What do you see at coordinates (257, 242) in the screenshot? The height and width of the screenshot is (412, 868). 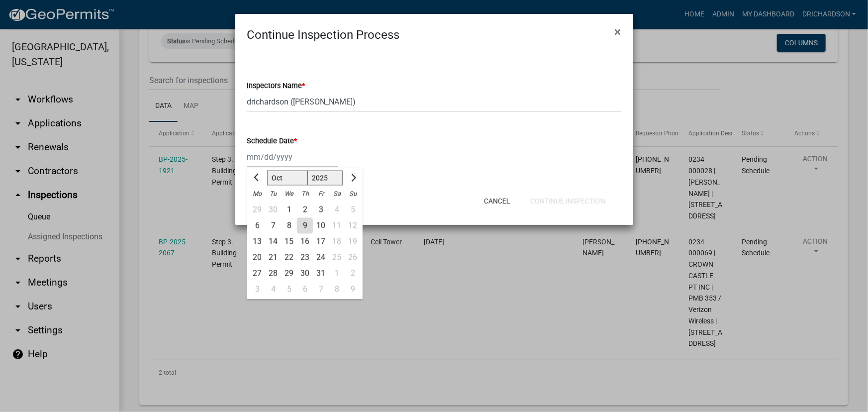 I see `div: 13` at bounding box center [257, 242].